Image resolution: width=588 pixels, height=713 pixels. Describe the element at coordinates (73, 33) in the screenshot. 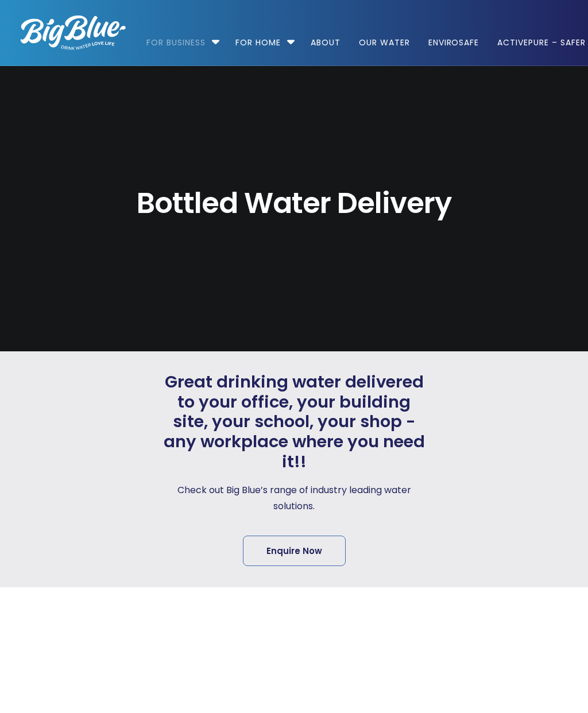

I see `a: logo` at that location.